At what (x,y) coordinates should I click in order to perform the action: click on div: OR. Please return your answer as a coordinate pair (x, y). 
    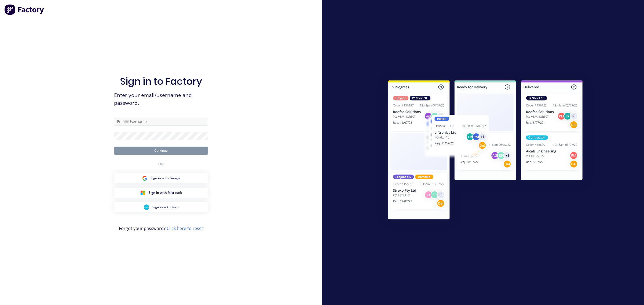
    Looking at the image, I should click on (161, 164).